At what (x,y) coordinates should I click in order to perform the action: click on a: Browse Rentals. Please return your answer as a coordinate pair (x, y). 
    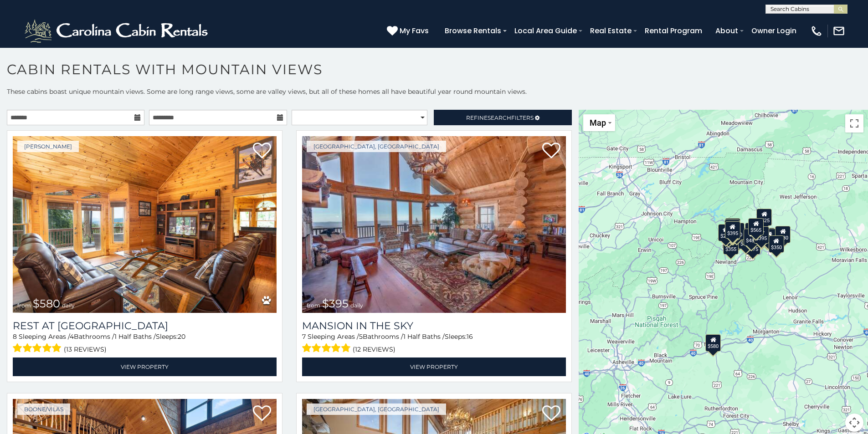
    Looking at the image, I should click on (473, 31).